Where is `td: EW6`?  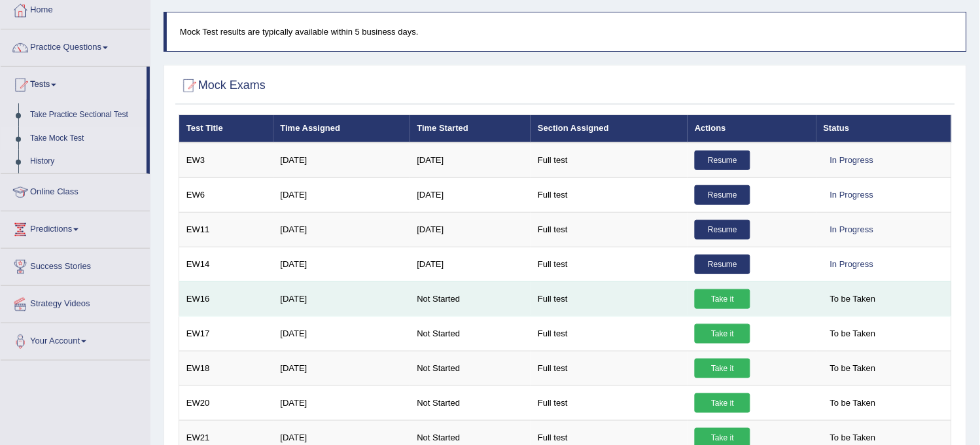
td: EW6 is located at coordinates (226, 195).